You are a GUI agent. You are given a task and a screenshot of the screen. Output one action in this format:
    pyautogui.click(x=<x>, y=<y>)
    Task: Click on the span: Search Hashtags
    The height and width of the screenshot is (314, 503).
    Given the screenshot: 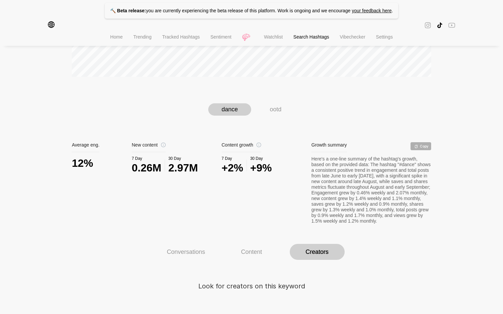 What is the action you would take?
    pyautogui.click(x=311, y=37)
    